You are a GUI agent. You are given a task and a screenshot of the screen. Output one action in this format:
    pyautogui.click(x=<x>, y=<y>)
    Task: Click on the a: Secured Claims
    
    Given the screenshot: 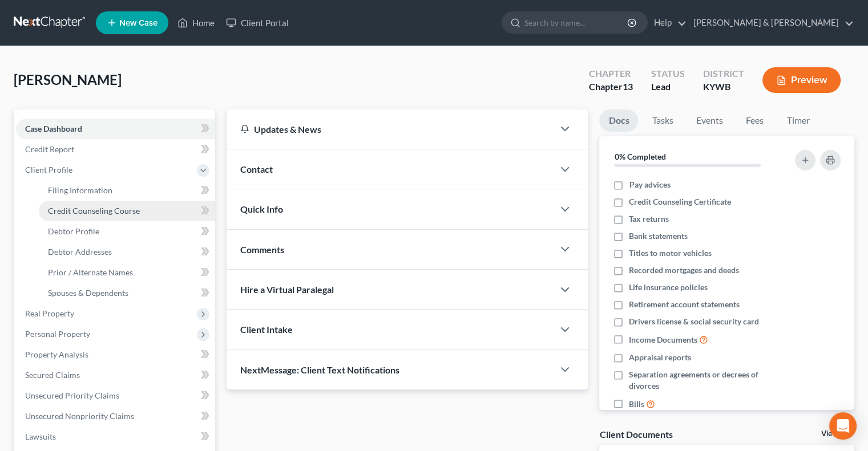 What is the action you would take?
    pyautogui.click(x=115, y=375)
    